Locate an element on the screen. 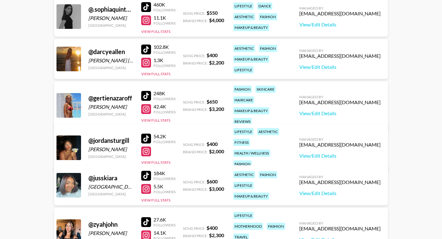 The width and height of the screenshot is (442, 239). div: dance is located at coordinates (264, 6).